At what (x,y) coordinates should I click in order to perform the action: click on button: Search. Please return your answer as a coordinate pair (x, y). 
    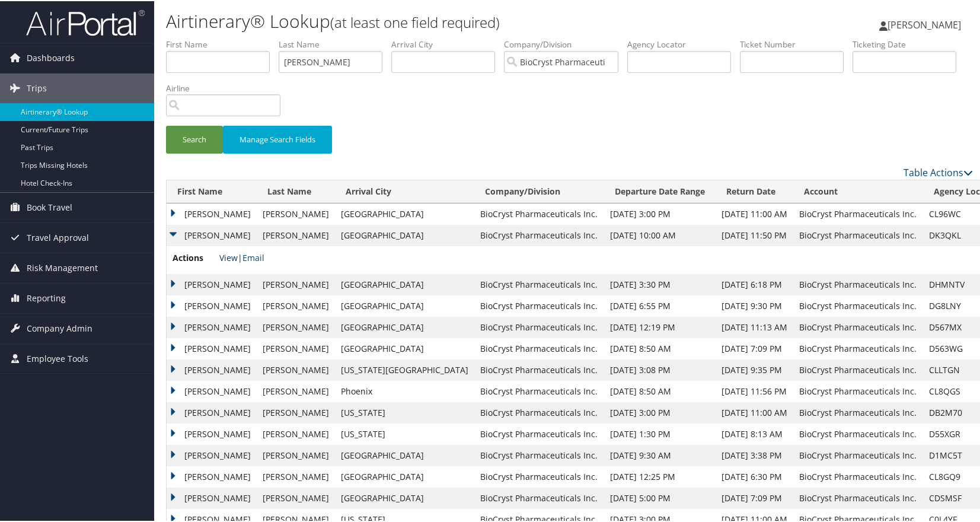
    Looking at the image, I should click on (194, 138).